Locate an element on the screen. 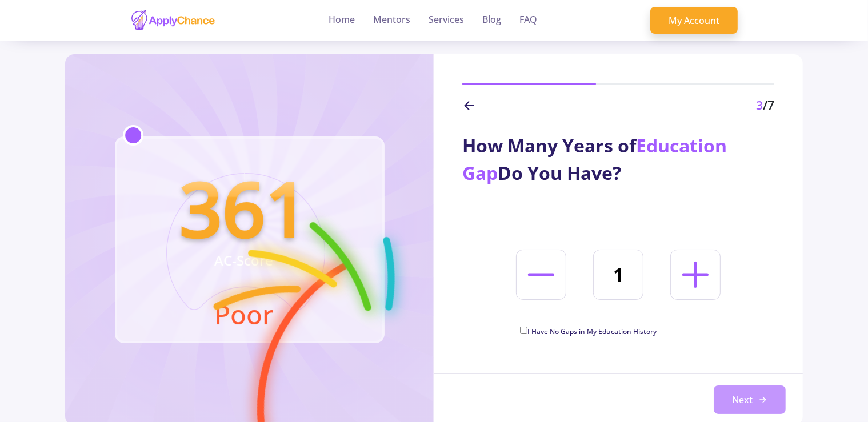  span: /7 is located at coordinates (769, 105).